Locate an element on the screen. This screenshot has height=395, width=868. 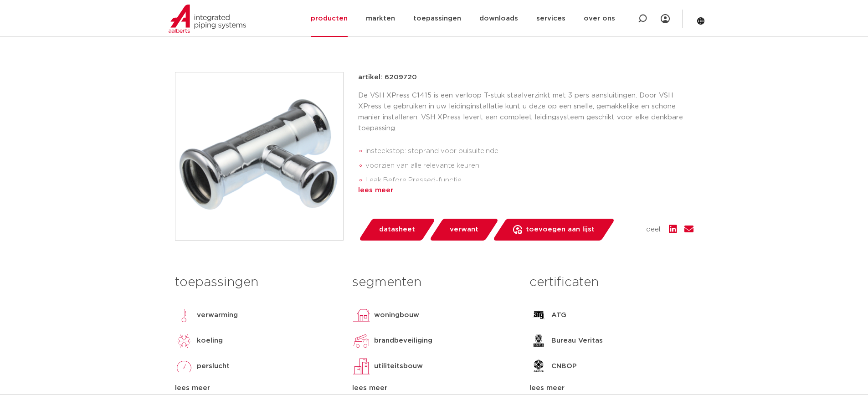
a: verwant is located at coordinates (463, 229).